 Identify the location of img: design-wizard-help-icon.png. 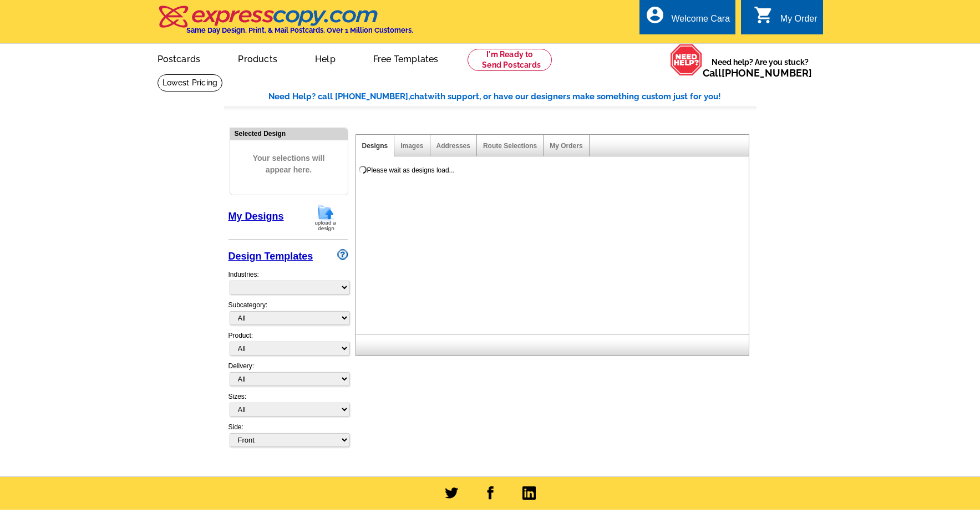
(342, 254).